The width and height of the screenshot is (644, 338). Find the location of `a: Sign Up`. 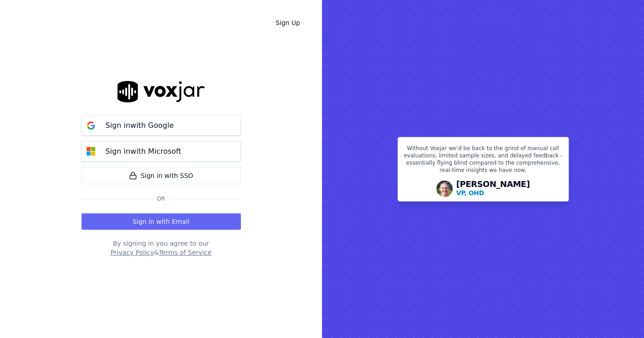

a: Sign Up is located at coordinates (288, 23).